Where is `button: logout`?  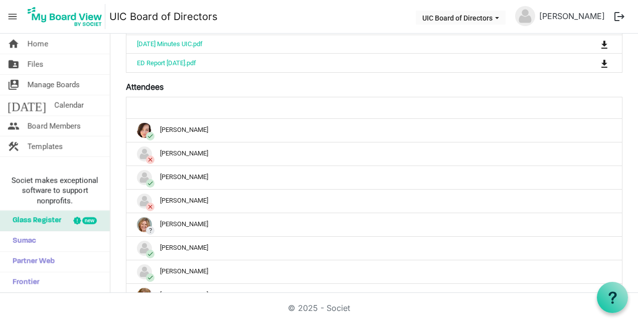 button: logout is located at coordinates (619, 17).